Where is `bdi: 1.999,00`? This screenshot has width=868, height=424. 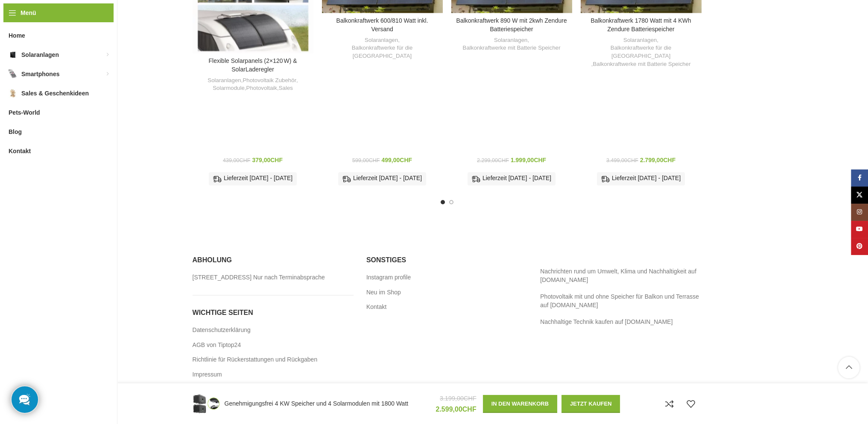
bdi: 1.999,00 is located at coordinates (528, 160).